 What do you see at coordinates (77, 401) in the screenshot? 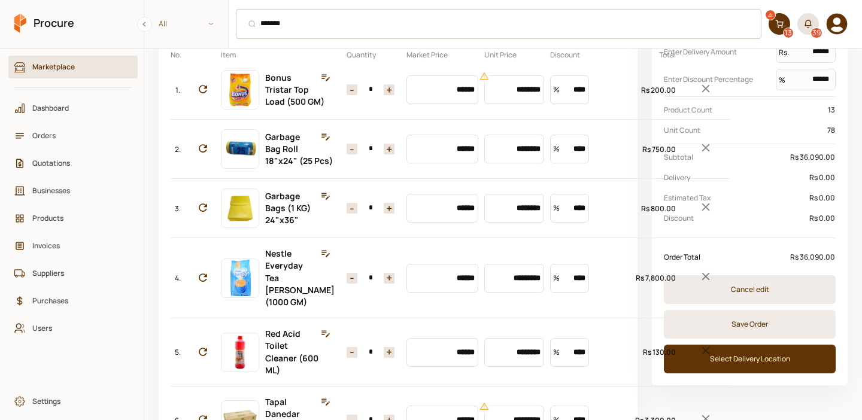
I see `span: Settings` at bounding box center [77, 401].